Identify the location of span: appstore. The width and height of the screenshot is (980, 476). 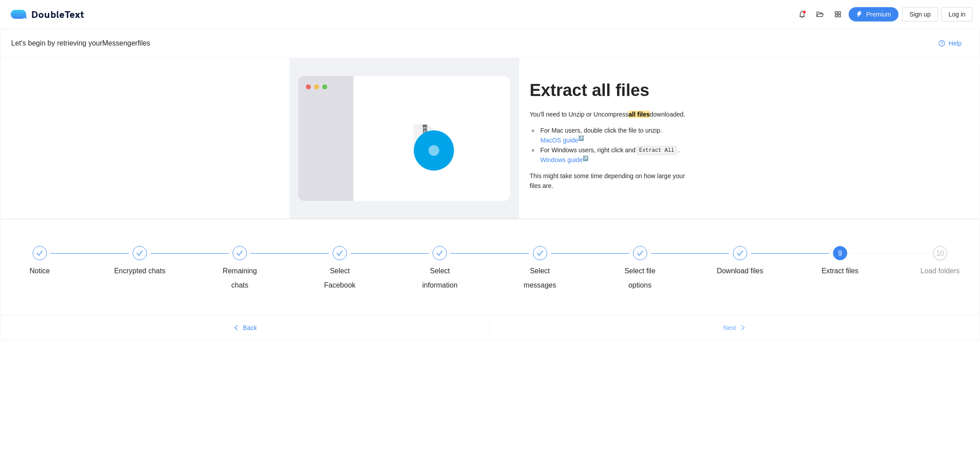
(838, 14).